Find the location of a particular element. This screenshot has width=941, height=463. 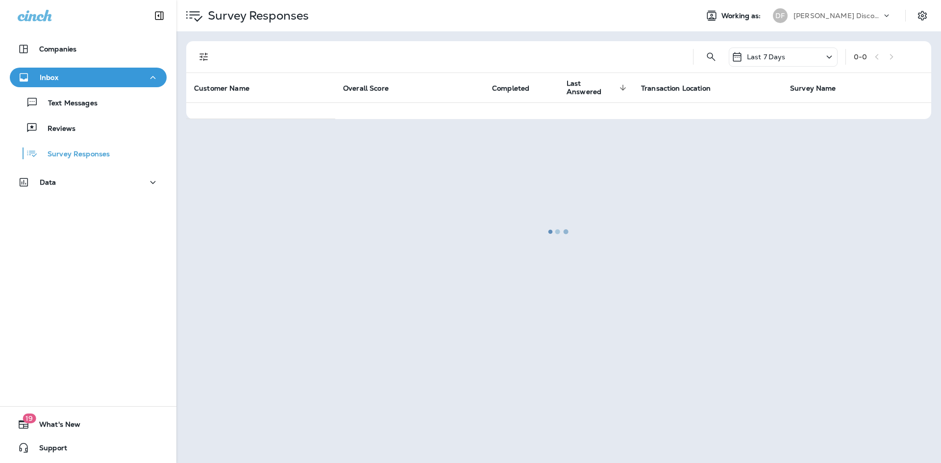

button: Data is located at coordinates (88, 182).